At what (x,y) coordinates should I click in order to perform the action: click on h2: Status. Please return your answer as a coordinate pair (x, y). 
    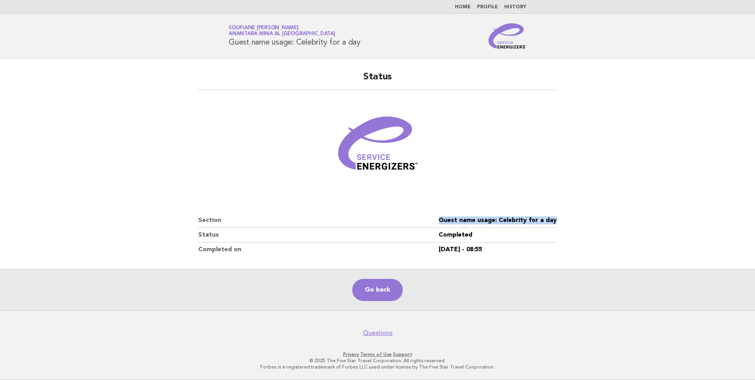
    Looking at the image, I should click on (377, 80).